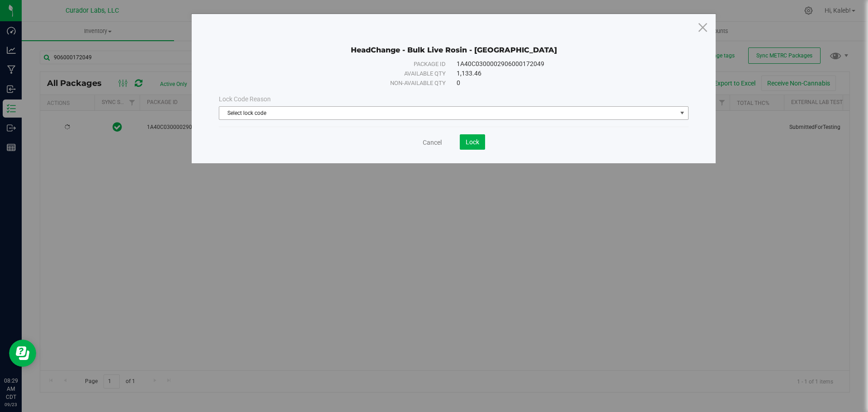 This screenshot has height=412, width=868. I want to click on div: 1A40C0300002906000172049, so click(562, 64).